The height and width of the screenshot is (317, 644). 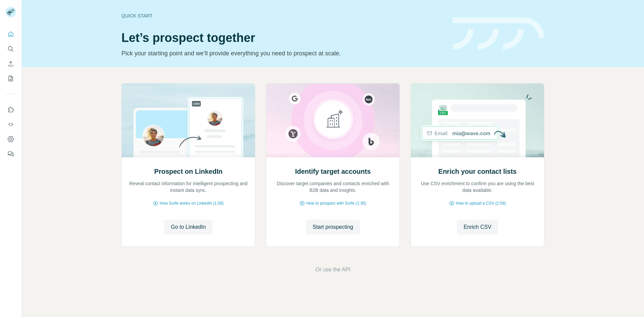 What do you see at coordinates (283, 16) in the screenshot?
I see `div: Quick start` at bounding box center [283, 16].